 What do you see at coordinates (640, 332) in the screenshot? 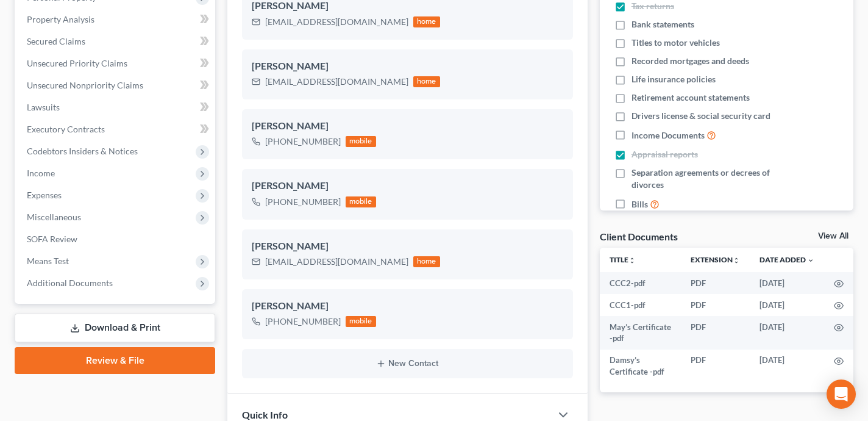
I see `td: May’s Certificate -pdf` at bounding box center [640, 332].